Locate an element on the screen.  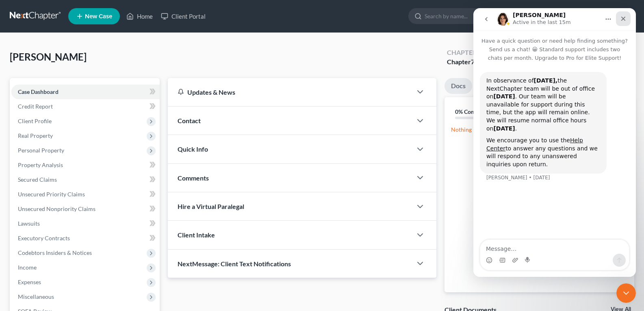
div: We encourage you to use the to answer any questions and we will respond to any unanswered inquiri... is located at coordinates (70, 145).